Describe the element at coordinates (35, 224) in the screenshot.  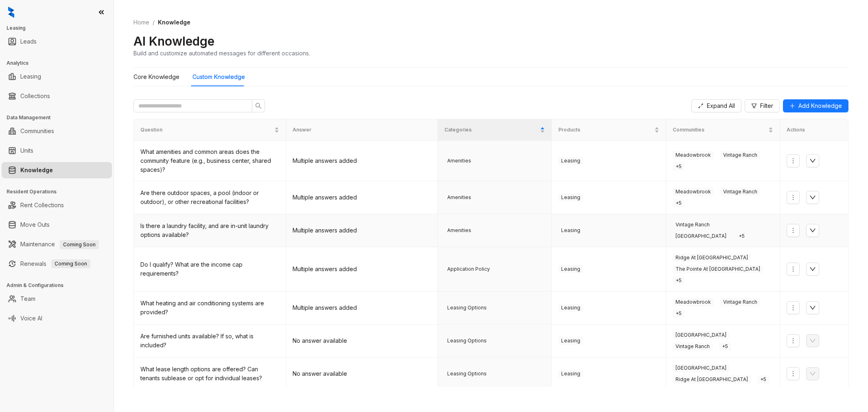
I see `a: Move Outs` at that location.